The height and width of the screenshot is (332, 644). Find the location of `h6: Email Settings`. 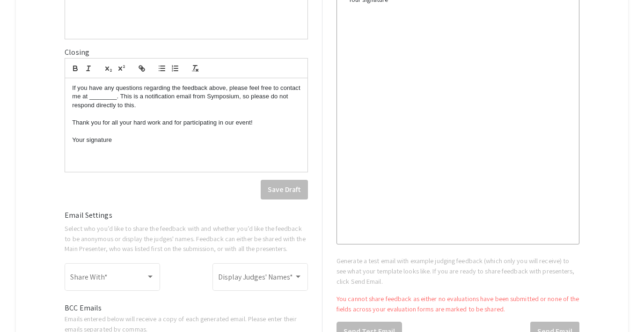

h6: Email Settings is located at coordinates (186, 215).